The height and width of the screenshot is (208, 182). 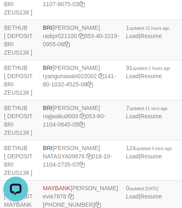 I want to click on span: updated 15 hours ago, so click(x=149, y=28).